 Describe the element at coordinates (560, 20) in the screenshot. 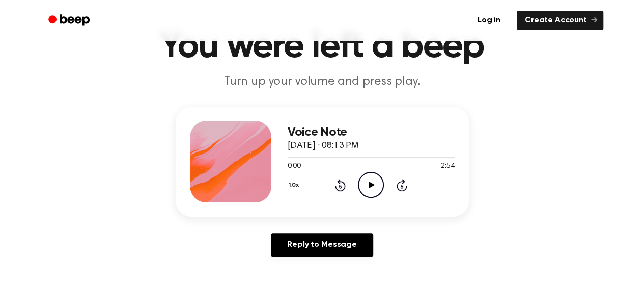

I see `a: Create Account` at that location.